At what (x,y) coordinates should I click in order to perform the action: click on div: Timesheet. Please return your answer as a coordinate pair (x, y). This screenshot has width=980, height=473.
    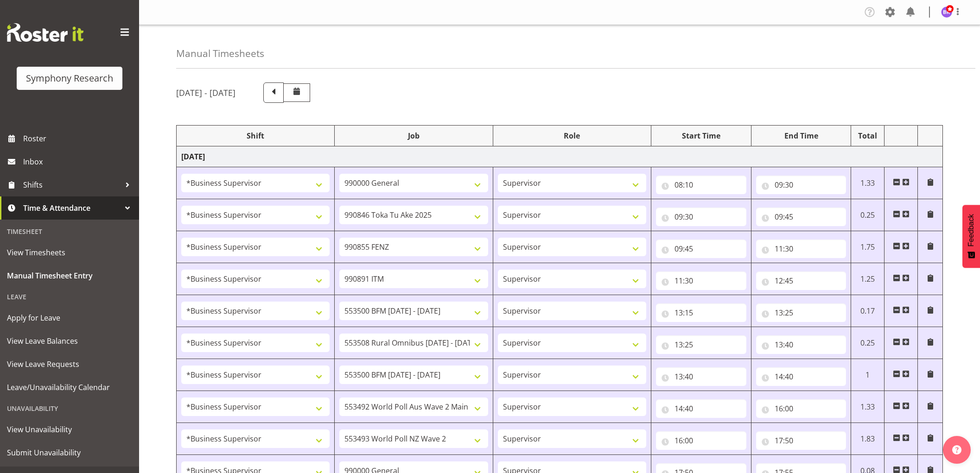
    Looking at the image, I should click on (70, 231).